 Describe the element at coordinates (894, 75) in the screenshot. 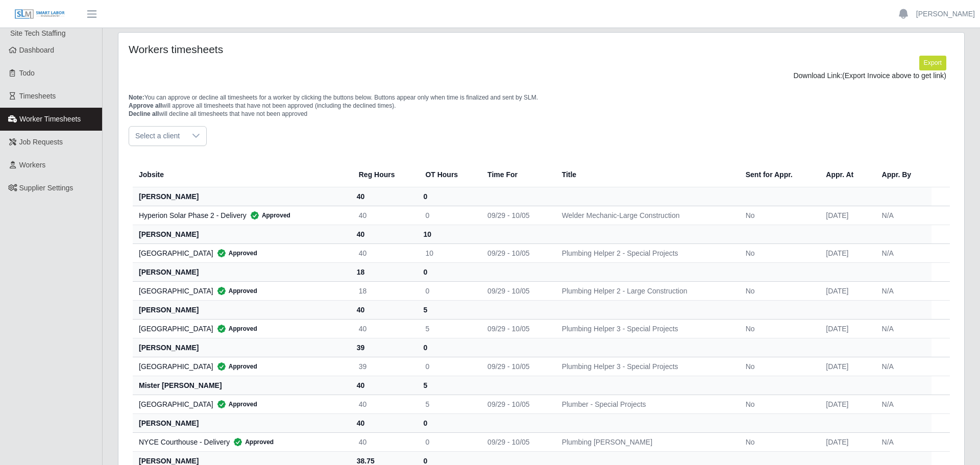

I see `span: (Export Invoice above to get link)` at that location.